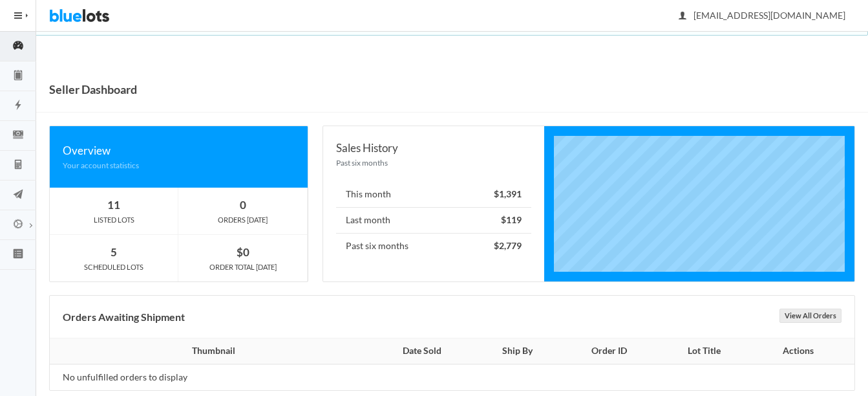 Image resolution: width=868 pixels, height=396 pixels. Describe the element at coordinates (179, 165) in the screenshot. I see `div: Your account statistics` at that location.